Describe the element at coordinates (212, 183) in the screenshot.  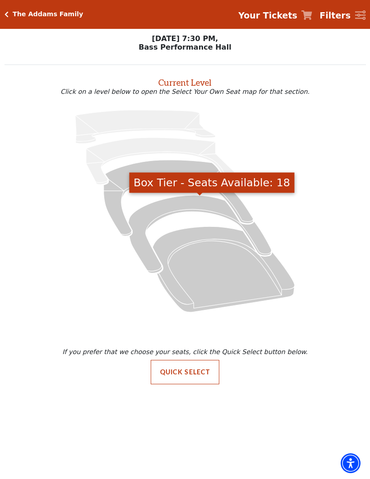
I see `div: Box Tier - Seats Available: 18` at that location.